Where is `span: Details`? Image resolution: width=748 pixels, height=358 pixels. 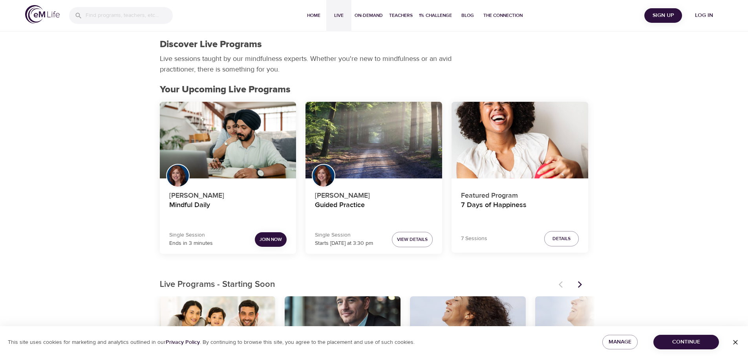
span: Details is located at coordinates (562, 238).